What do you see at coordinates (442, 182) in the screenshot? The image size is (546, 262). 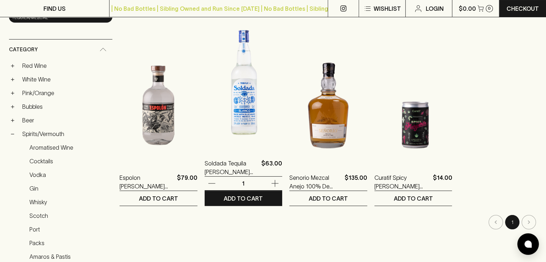 I see `p: $14.00` at bounding box center [442, 182].